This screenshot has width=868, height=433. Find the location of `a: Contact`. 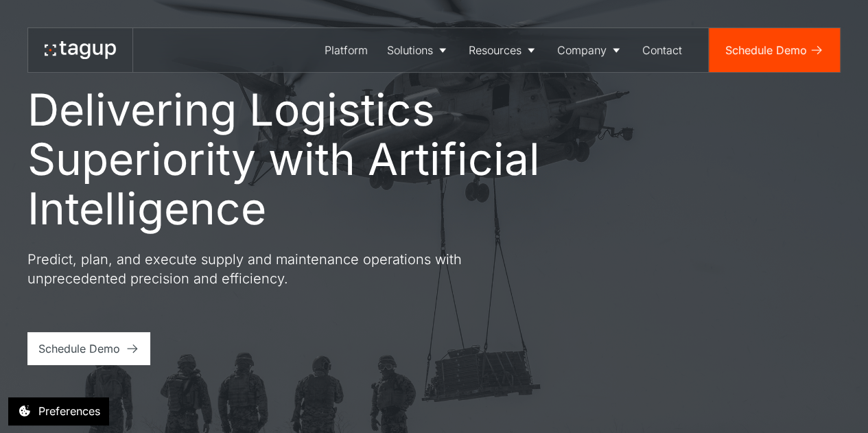

a: Contact is located at coordinates (662, 50).